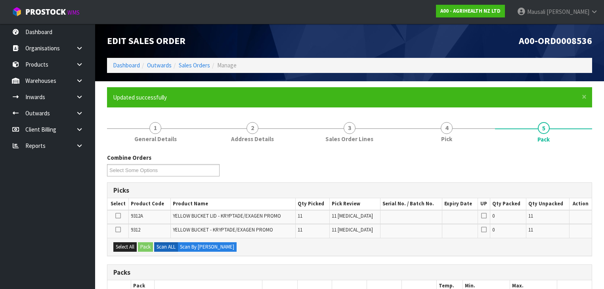 Image resolution: width=604 pixels, height=289 pixels. Describe the element at coordinates (166, 247) in the screenshot. I see `label: Scan ALL` at that location.